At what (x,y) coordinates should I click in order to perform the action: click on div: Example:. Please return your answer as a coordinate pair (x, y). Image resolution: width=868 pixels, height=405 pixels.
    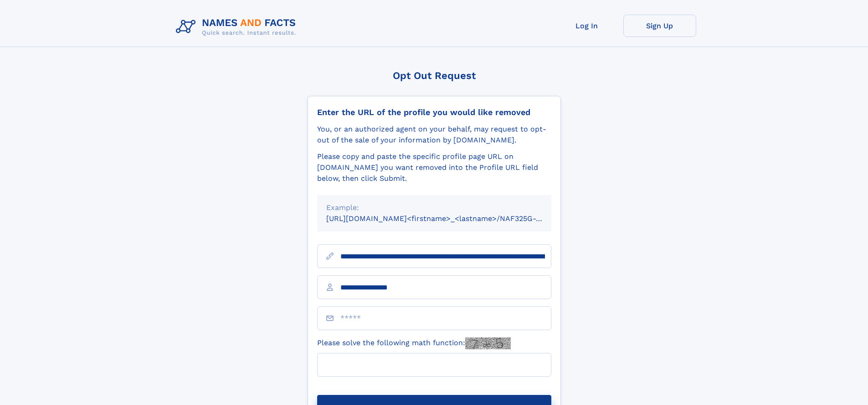
    Looking at the image, I should click on (434, 207).